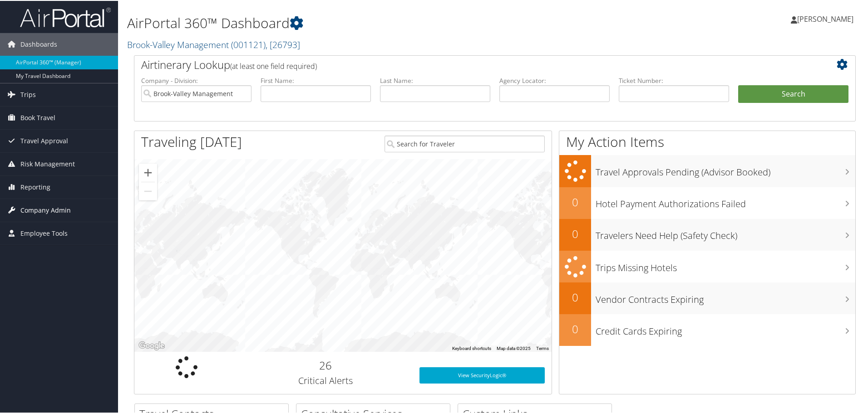  Describe the element at coordinates (725, 328) in the screenshot. I see `h3: Credit Cards Expiring` at that location.